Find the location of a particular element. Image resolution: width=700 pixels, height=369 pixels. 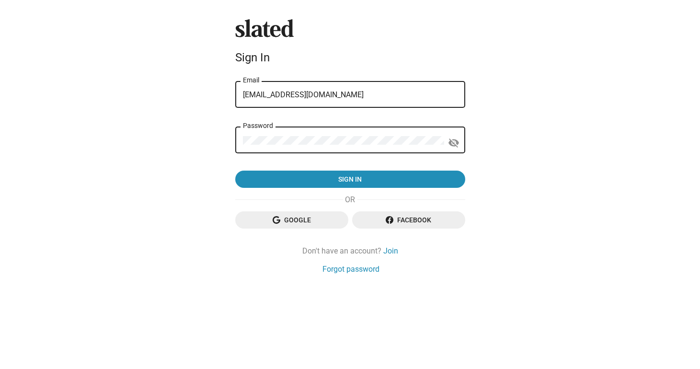

span: Google is located at coordinates (292, 220).